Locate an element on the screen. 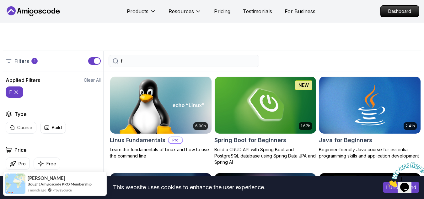 The width and height of the screenshot is (424, 199). div: This website uses cookies to enhance the user experience. is located at coordinates (189, 187).